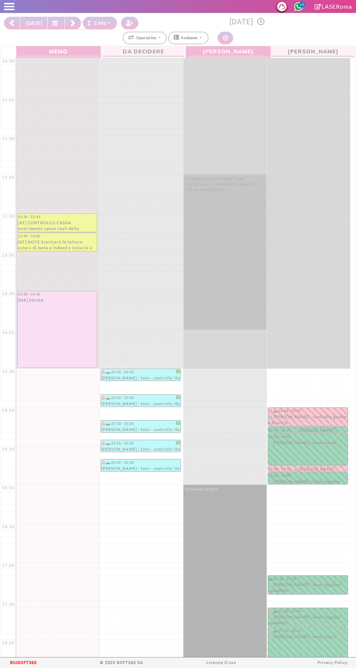 This screenshot has height=668, width=356. I want to click on div: 13:00, so click(8, 255).